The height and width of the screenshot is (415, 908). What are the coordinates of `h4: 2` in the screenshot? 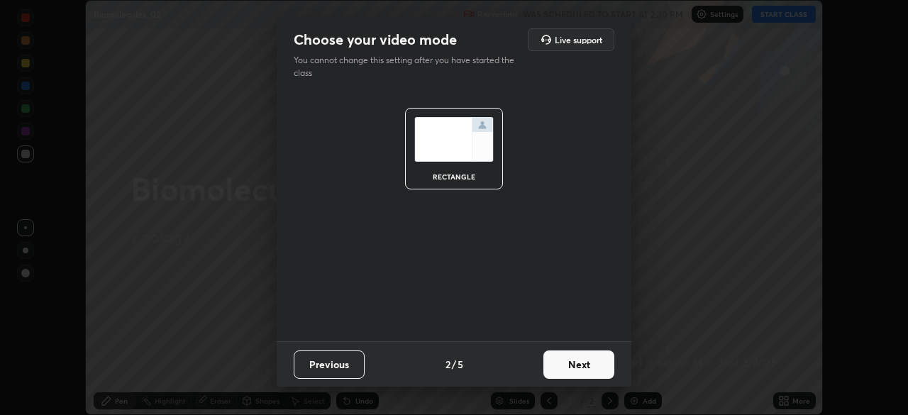 It's located at (448, 364).